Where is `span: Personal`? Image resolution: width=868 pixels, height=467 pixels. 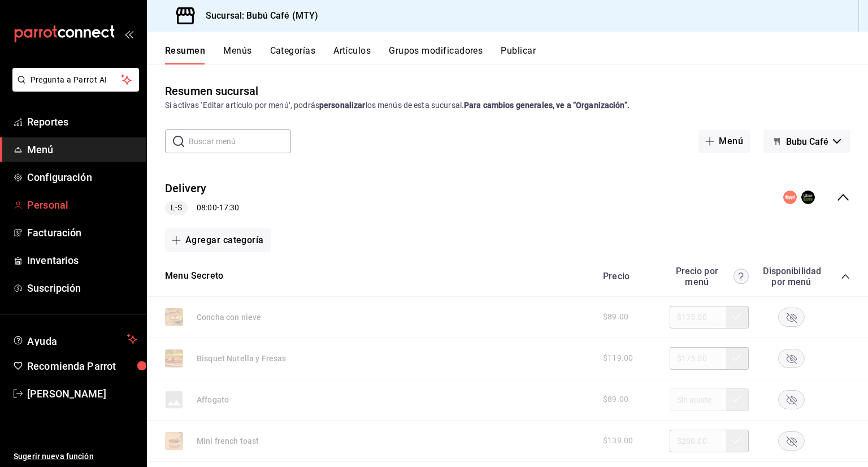
span: Personal is located at coordinates (82, 205).